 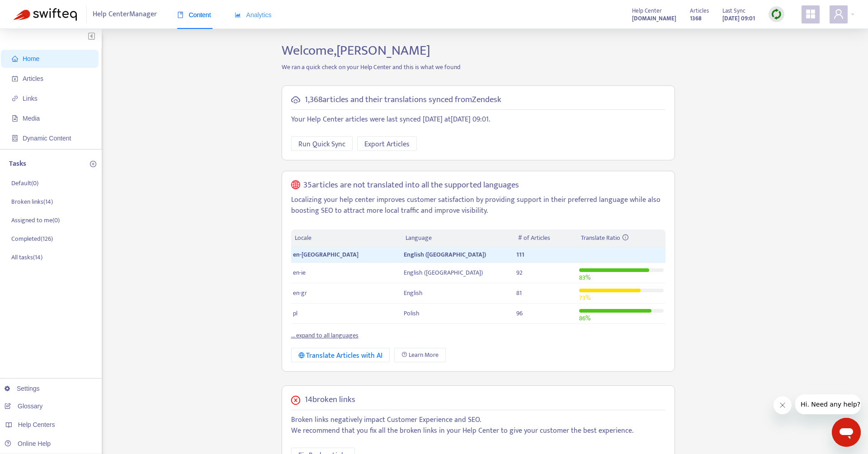 I want to click on span: English, so click(x=413, y=293).